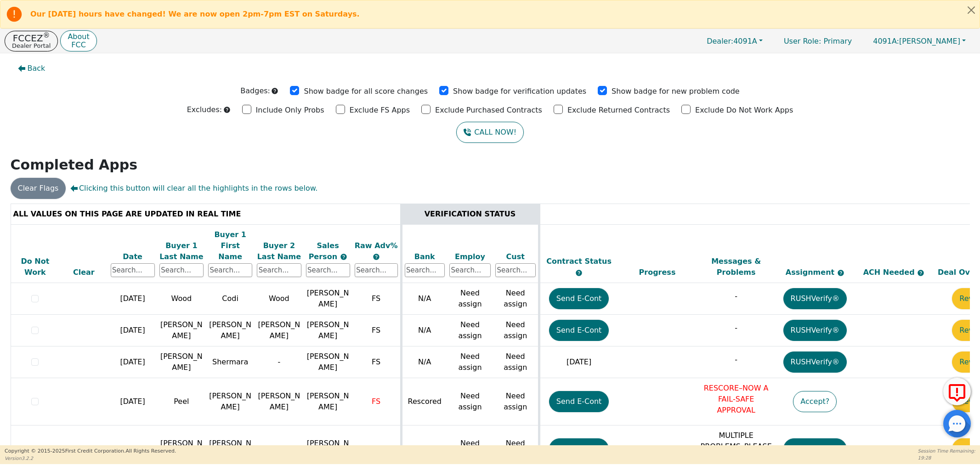  I want to click on p: FCCEZ, so click(31, 38).